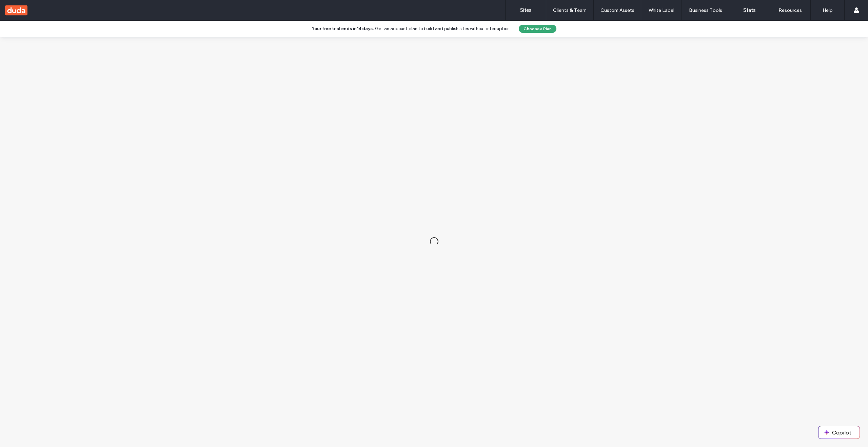 This screenshot has width=868, height=447. What do you see at coordinates (442, 28) in the screenshot?
I see `span: Get an account plan to build and publish sites without interruption.` at bounding box center [442, 28].